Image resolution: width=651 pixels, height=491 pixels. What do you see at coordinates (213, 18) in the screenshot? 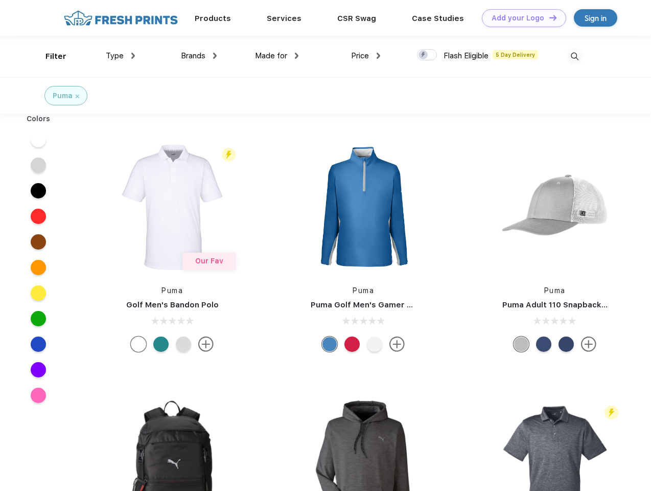
I see `a: Products` at bounding box center [213, 18].